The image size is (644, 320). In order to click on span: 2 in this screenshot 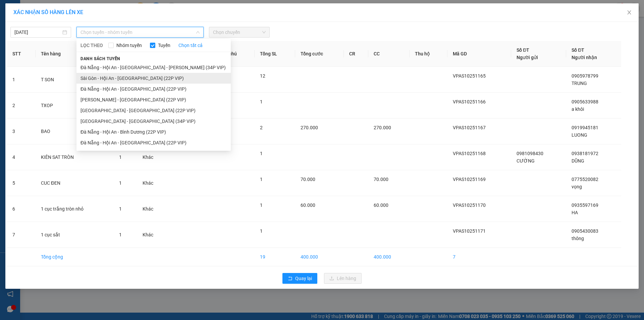, I will do `click(261, 127)`.